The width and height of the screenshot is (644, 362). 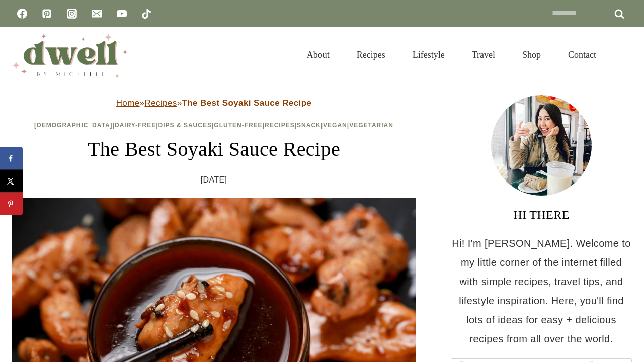 I want to click on a: Dips & Sauces, so click(x=185, y=125).